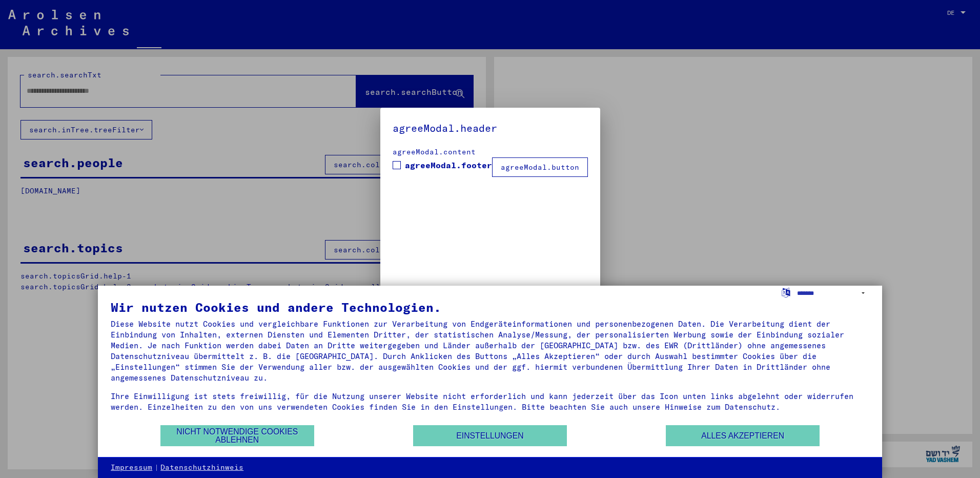  I want to click on label: Sprache auswählen, so click(786, 292).